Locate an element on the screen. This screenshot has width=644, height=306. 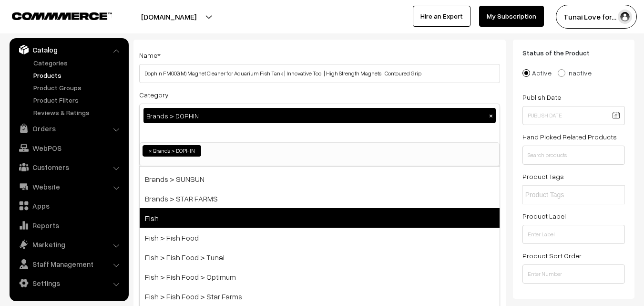
a: Apps is located at coordinates (69, 205).